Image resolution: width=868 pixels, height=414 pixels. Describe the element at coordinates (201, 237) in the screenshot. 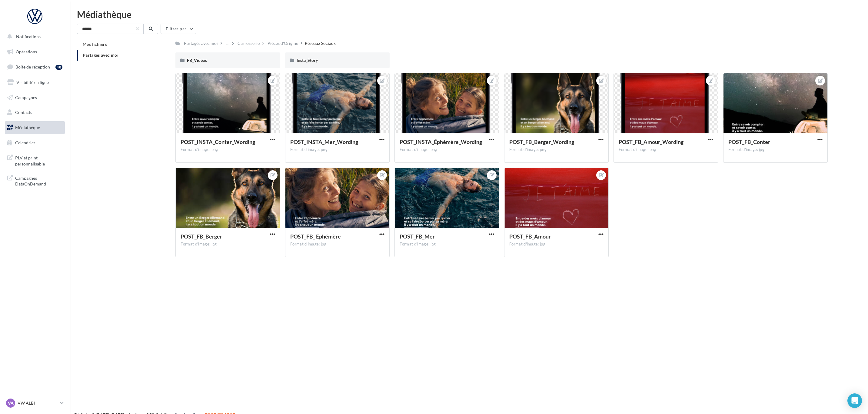

I see `span: POST_FB_Berger` at that location.